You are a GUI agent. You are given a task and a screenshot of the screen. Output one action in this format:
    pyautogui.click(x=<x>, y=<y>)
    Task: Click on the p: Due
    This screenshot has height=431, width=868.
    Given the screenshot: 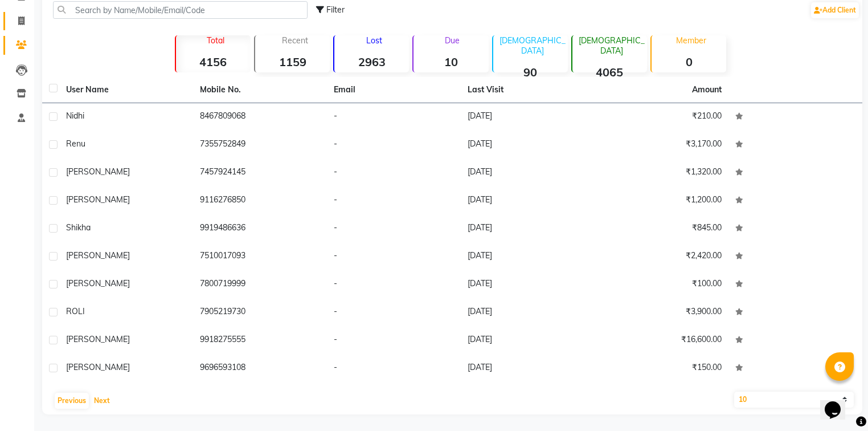 What is the action you would take?
    pyautogui.click(x=452, y=40)
    